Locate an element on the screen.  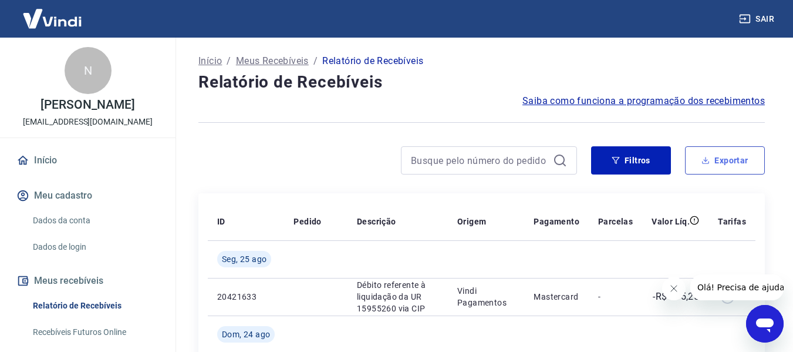
input: Busque pelo número do pedido is located at coordinates (480, 160).